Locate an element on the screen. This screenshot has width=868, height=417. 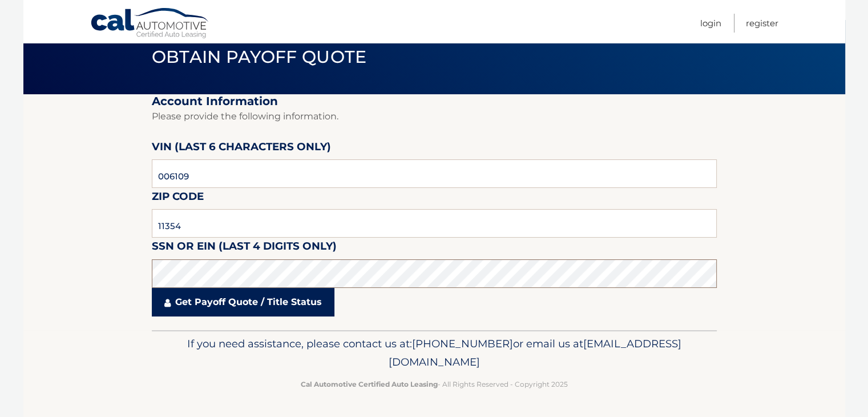
h2: Account Information is located at coordinates (434, 101).